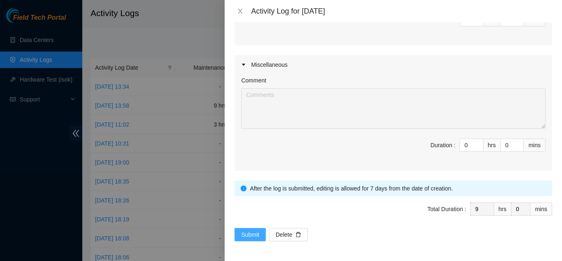  I want to click on button: Close, so click(240, 11).